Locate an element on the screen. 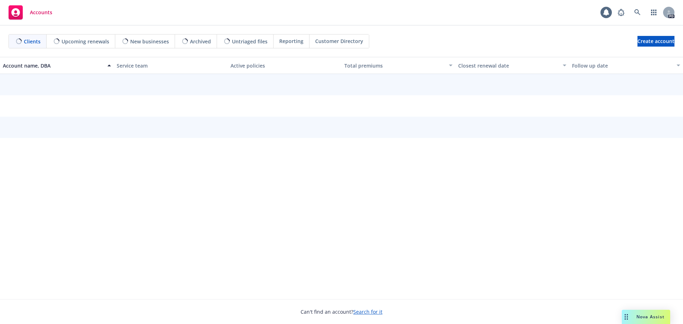  span: Clients is located at coordinates (32, 41).